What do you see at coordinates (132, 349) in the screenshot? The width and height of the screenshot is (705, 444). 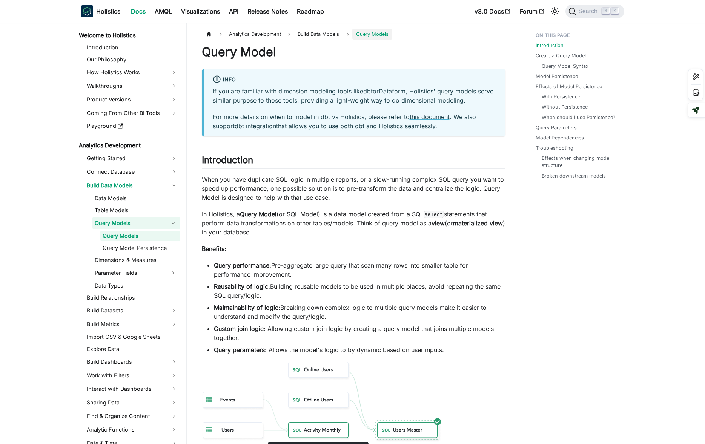 I see `a: Explore Data` at bounding box center [132, 349].